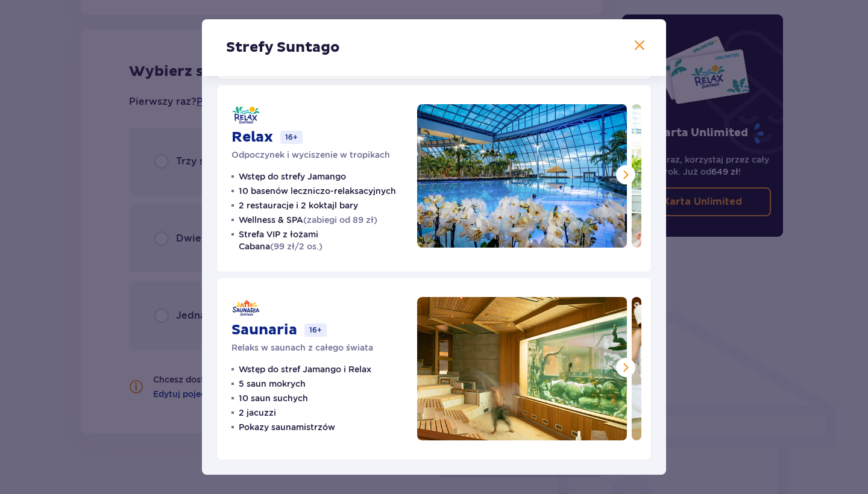 The width and height of the screenshot is (868, 494). I want to click on p: Odpoczynek i wyciszenie w tropikach, so click(310, 155).